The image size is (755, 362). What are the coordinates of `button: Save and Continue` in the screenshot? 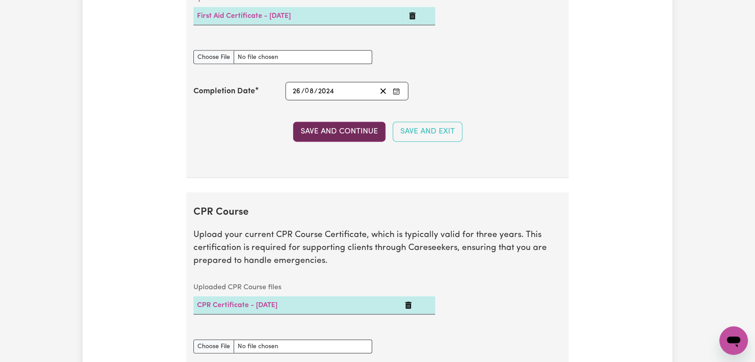 It's located at (339, 132).